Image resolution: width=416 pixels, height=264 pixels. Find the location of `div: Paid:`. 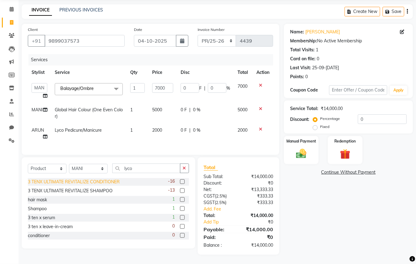

div: Paid: is located at coordinates (219, 237).